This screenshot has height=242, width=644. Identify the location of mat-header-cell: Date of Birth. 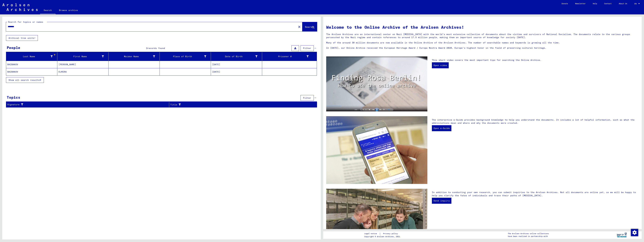
(236, 57).